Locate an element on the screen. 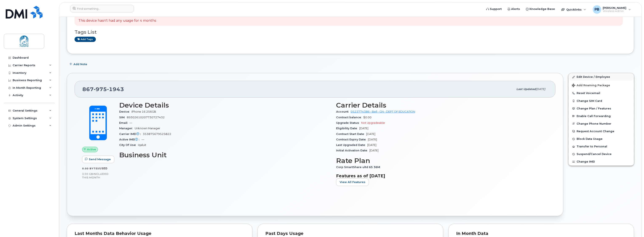 This screenshot has width=644, height=237. span: Last Upgraded Date is located at coordinates (352, 145).